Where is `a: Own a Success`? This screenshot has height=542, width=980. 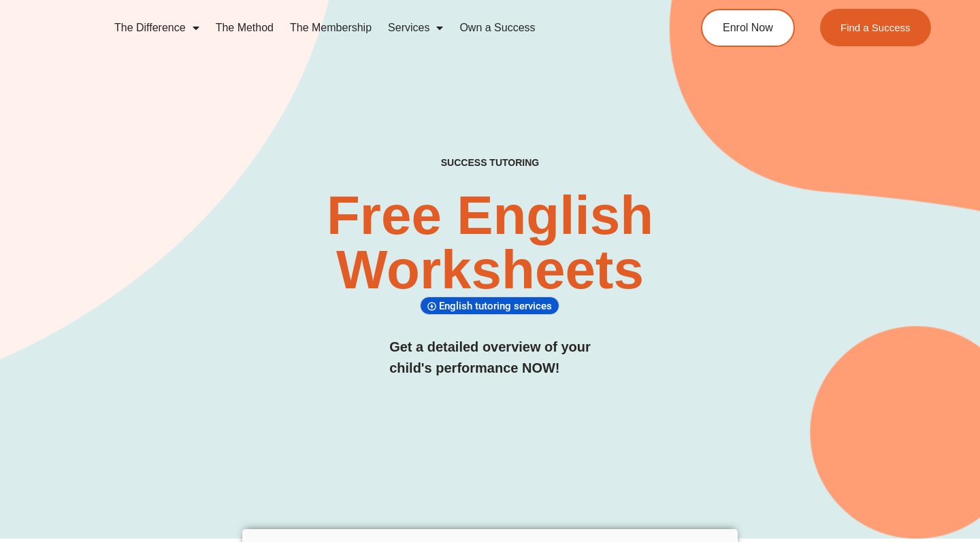
a: Own a Success is located at coordinates (497, 28).